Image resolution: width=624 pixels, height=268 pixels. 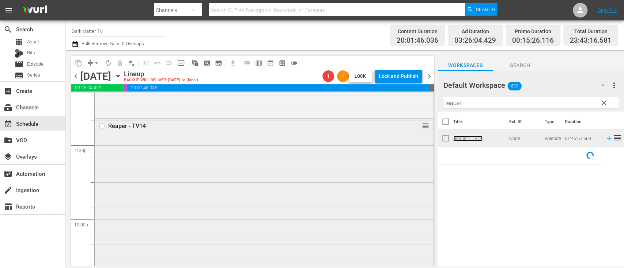 What do you see at coordinates (181, 63) in the screenshot?
I see `span: input` at bounding box center [181, 63].